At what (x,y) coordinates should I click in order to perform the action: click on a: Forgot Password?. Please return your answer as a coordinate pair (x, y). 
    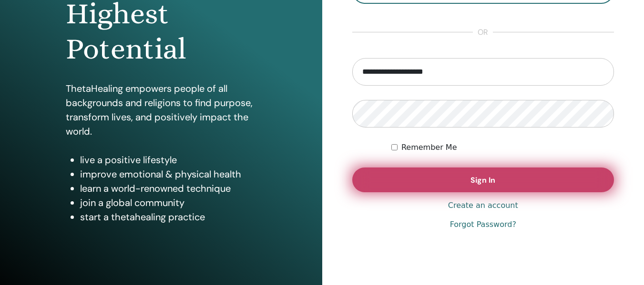
    Looking at the image, I should click on (483, 224).